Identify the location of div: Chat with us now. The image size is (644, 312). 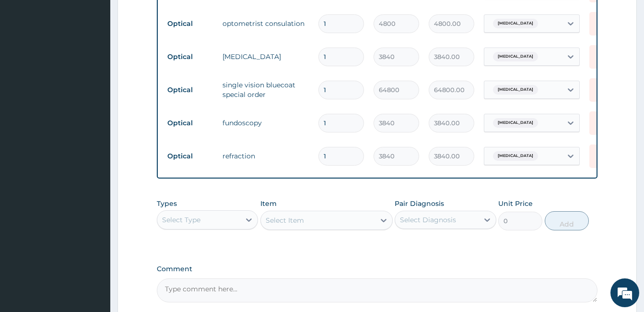
(105, 60).